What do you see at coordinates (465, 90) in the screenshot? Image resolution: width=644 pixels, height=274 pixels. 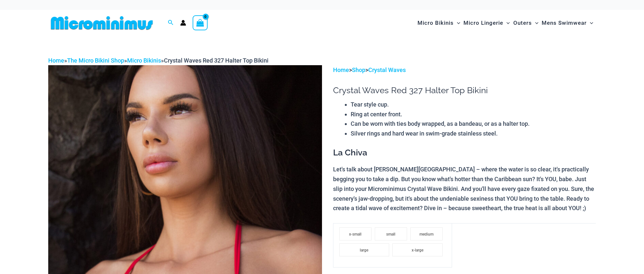 I see `h1: Crystal Waves Red 327 Halter Top Bikini` at bounding box center [465, 90].